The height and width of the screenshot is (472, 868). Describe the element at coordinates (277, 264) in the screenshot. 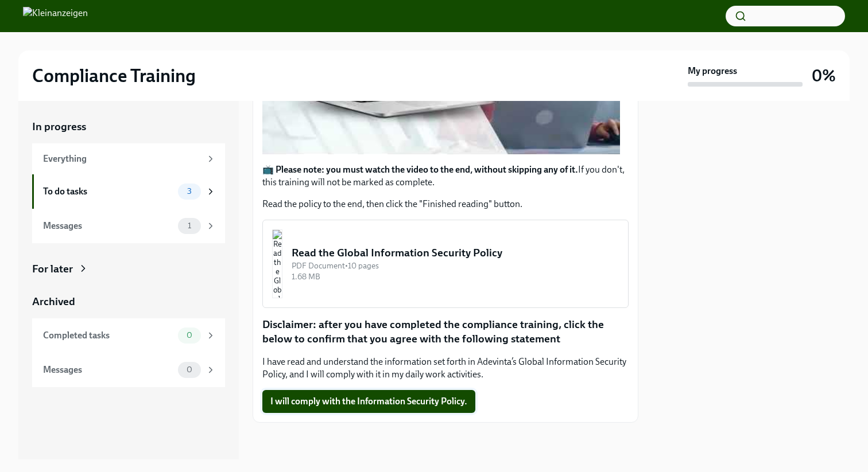

I see `img: Read the Global Information Security Policy` at that location.